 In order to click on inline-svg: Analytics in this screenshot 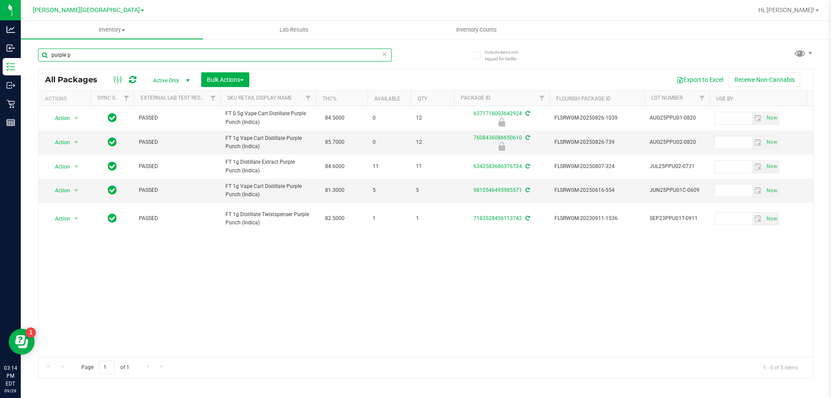, I will do `click(11, 29)`.